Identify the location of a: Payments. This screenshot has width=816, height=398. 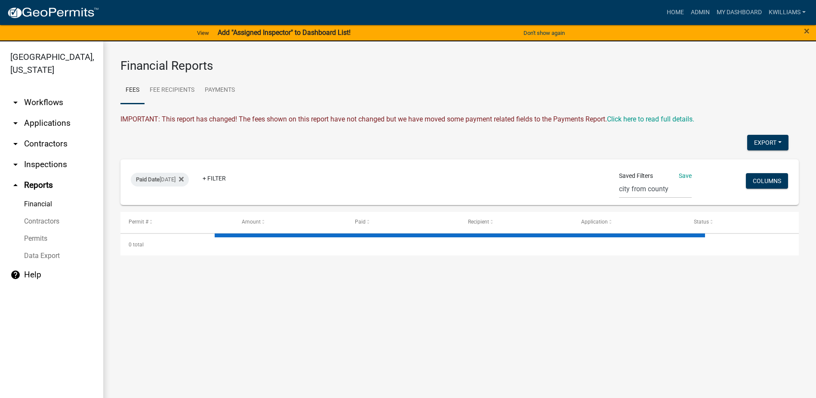
(220, 90).